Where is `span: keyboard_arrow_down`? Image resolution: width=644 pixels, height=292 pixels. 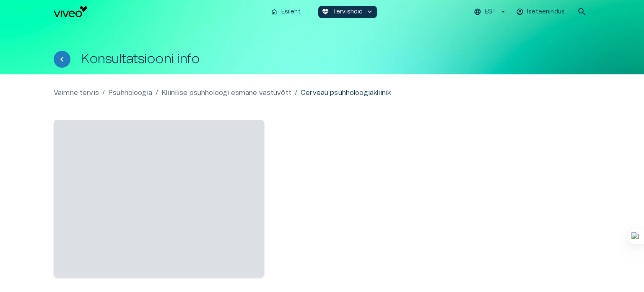
span: keyboard_arrow_down is located at coordinates (370, 12).